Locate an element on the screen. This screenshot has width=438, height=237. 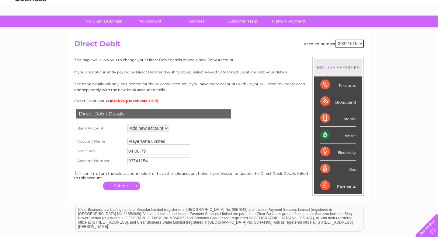
span: Inactive is located at coordinates (117, 101).